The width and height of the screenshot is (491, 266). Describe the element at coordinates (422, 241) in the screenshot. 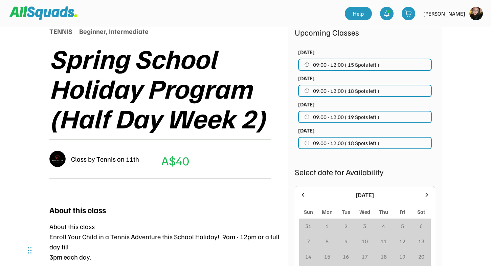

I see `div: 13` at that location.